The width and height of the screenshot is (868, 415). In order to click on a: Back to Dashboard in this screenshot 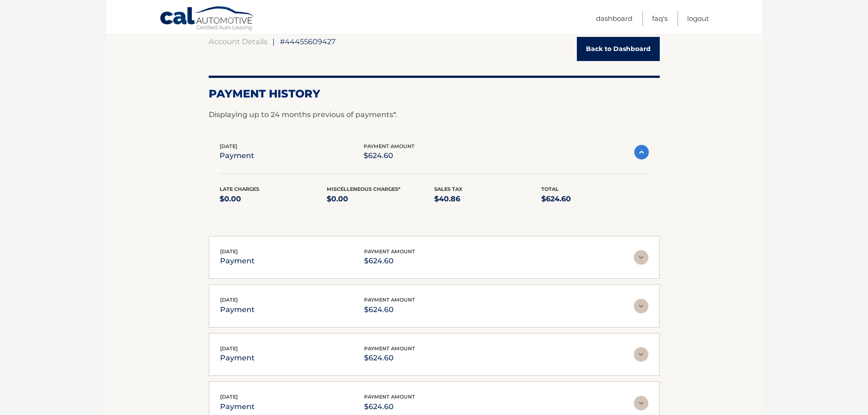, I will do `click(618, 49)`.